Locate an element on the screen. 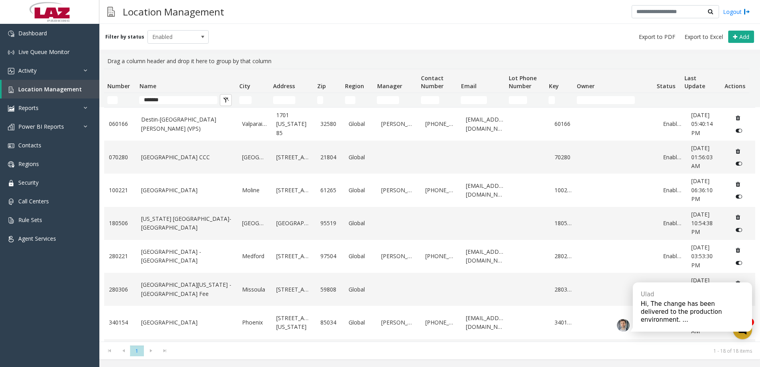 The height and width of the screenshot is (367, 760). td: Manager Filter is located at coordinates (396, 100).